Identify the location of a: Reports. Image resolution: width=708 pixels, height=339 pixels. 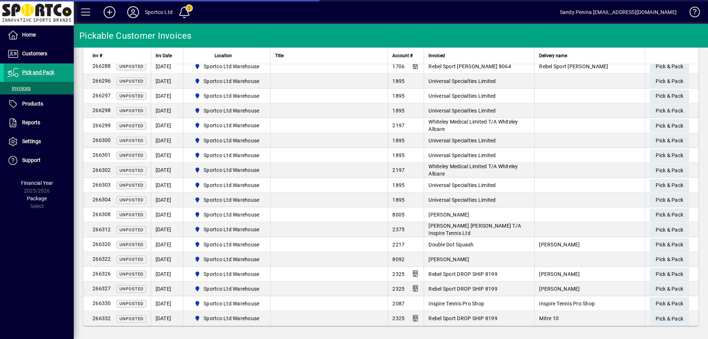
(39, 123).